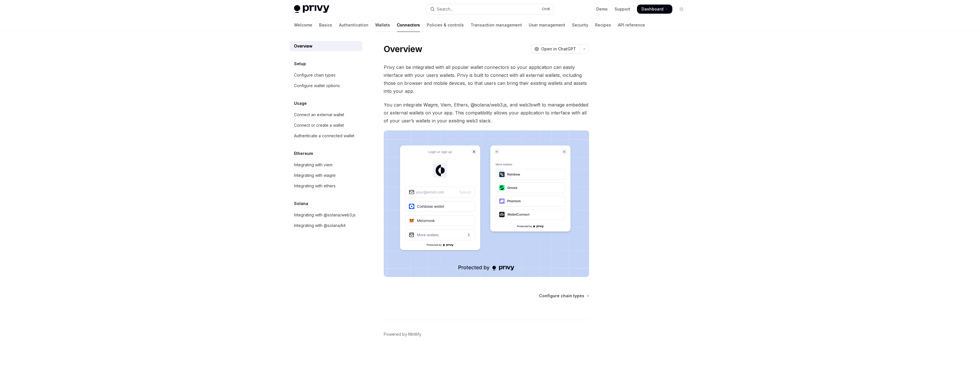 The height and width of the screenshot is (375, 980). Describe the element at coordinates (561, 296) in the screenshot. I see `span: Configure chain types` at that location.